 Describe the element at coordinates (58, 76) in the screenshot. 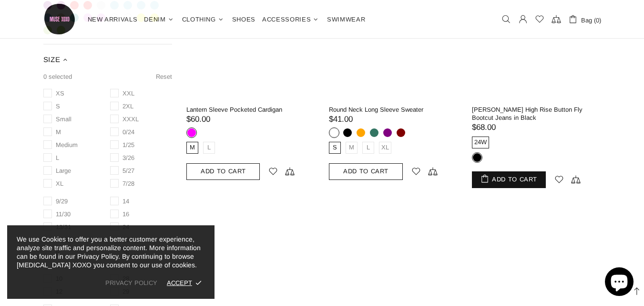

I see `span: 0 selected` at that location.